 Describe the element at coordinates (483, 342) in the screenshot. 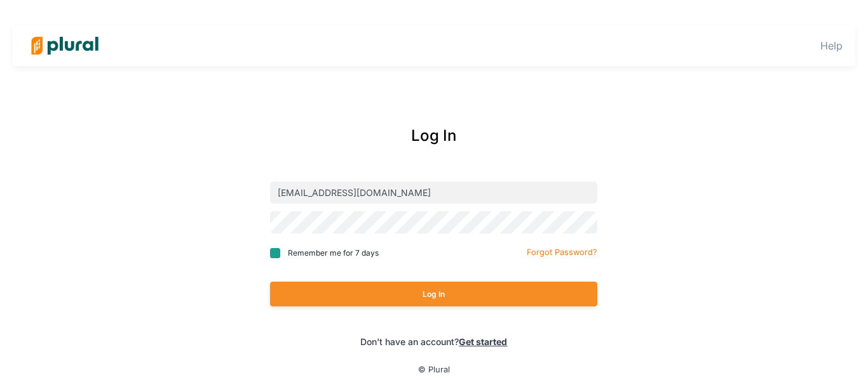

I see `a: Get started` at that location.